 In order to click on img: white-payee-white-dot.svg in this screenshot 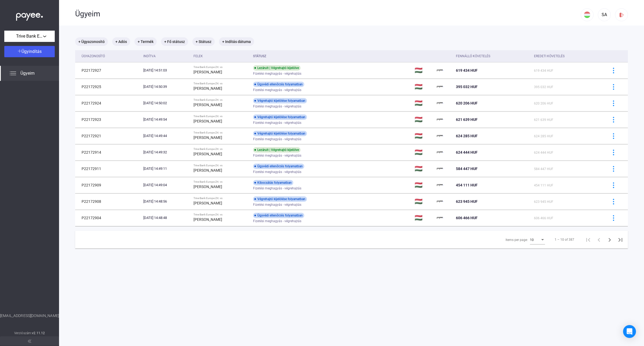, I will do `click(30, 15)`.